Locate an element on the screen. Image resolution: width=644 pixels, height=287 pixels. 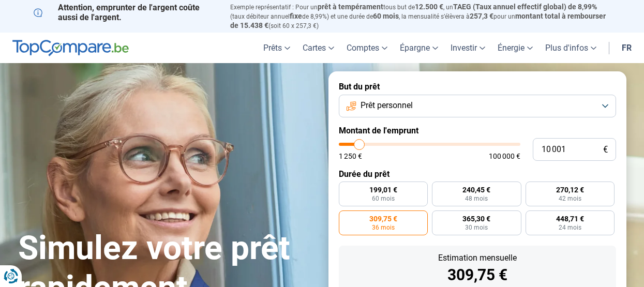
span: 30 mois is located at coordinates (476, 228).